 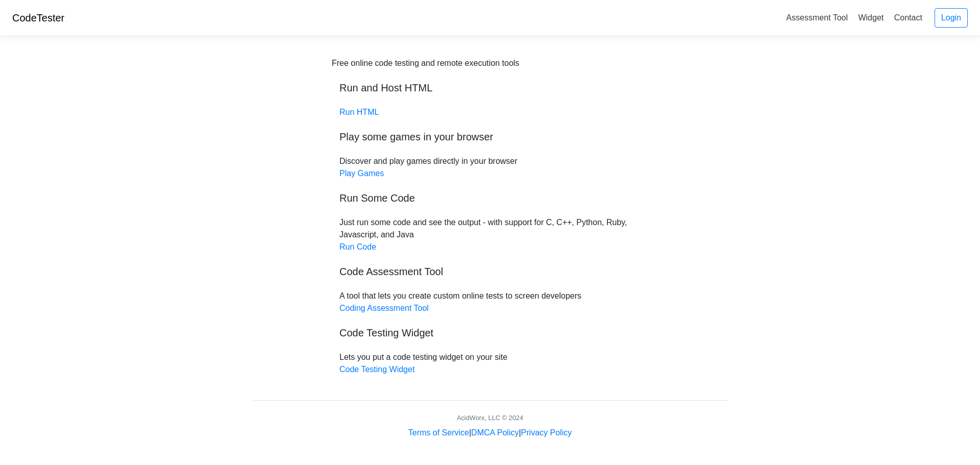 What do you see at coordinates (358, 247) in the screenshot?
I see `a: Run Code` at bounding box center [358, 247].